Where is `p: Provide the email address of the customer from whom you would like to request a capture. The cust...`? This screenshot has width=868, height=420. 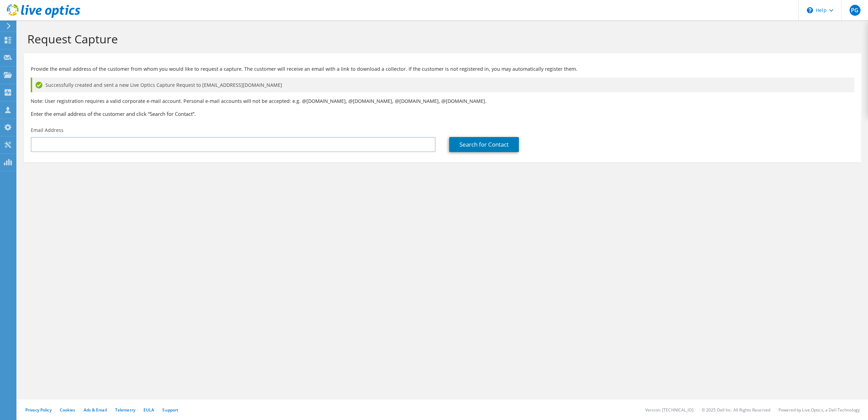
p: Provide the email address of the customer from whom you would like to request a capture. The cust... is located at coordinates (442, 69).